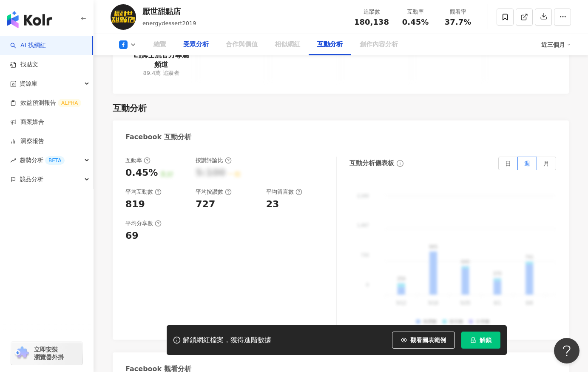  Describe the element at coordinates (143, 192) in the screenshot. I see `div: 平均互動數` at that location.